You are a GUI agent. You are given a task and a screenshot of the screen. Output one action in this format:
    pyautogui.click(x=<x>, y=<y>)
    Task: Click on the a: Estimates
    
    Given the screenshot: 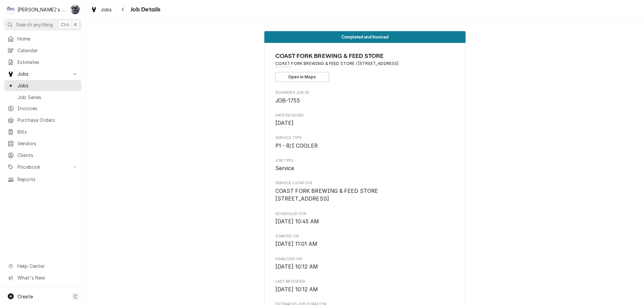 What is the action you would take?
    pyautogui.click(x=42, y=62)
    